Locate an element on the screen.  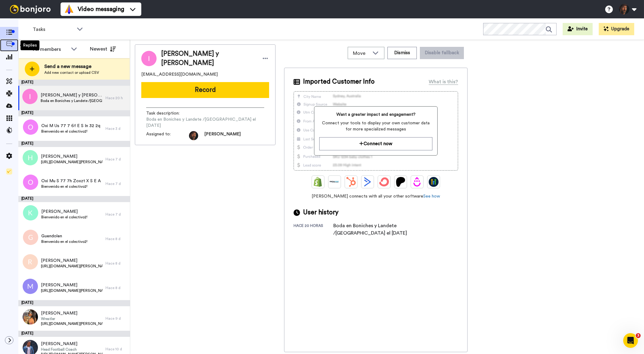
img: Checklist.svg is located at coordinates (9, 172).